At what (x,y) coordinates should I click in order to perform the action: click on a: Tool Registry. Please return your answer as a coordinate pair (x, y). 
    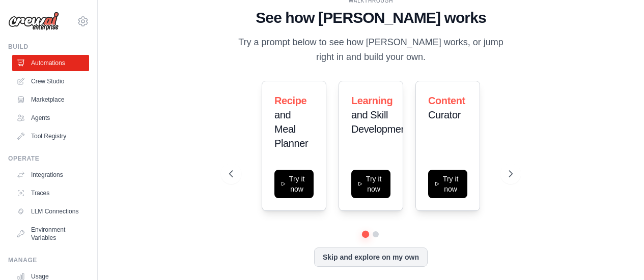
    Looking at the image, I should click on (50, 136).